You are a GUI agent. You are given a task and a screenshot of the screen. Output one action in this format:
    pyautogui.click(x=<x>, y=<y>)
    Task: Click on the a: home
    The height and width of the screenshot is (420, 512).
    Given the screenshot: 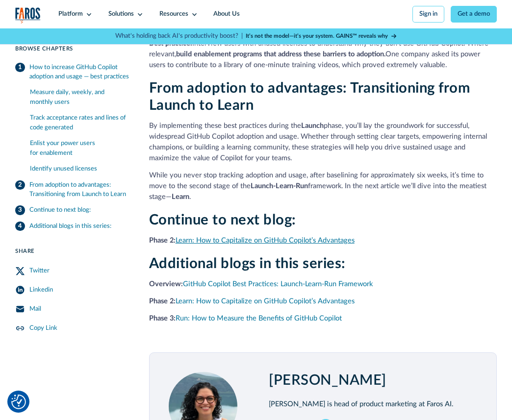 What is the action you would take?
    pyautogui.click(x=28, y=16)
    